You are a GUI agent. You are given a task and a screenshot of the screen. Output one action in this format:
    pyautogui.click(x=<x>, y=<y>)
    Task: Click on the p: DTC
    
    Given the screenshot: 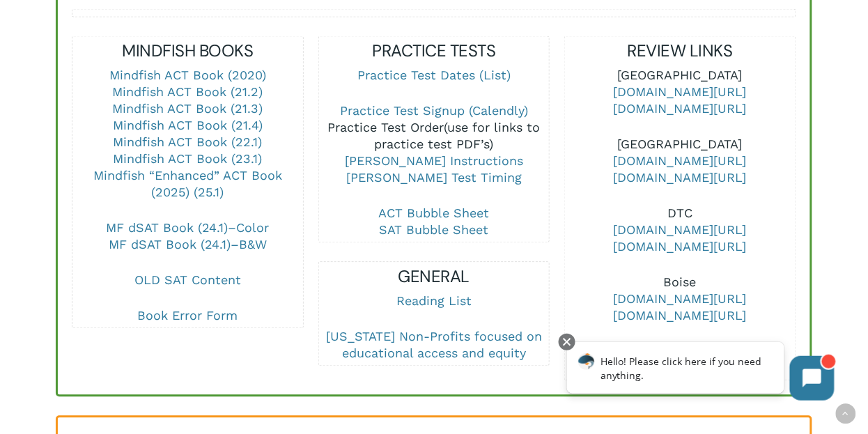 What is the action you would take?
    pyautogui.click(x=680, y=239)
    